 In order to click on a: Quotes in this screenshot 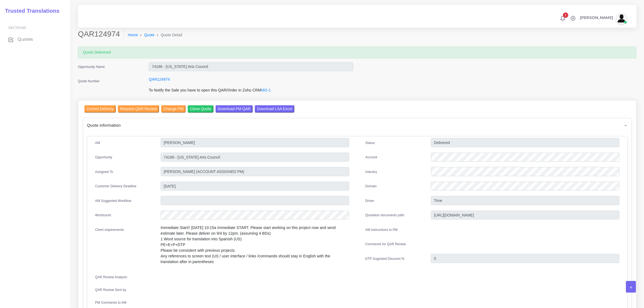, I will do `click(35, 39)`.